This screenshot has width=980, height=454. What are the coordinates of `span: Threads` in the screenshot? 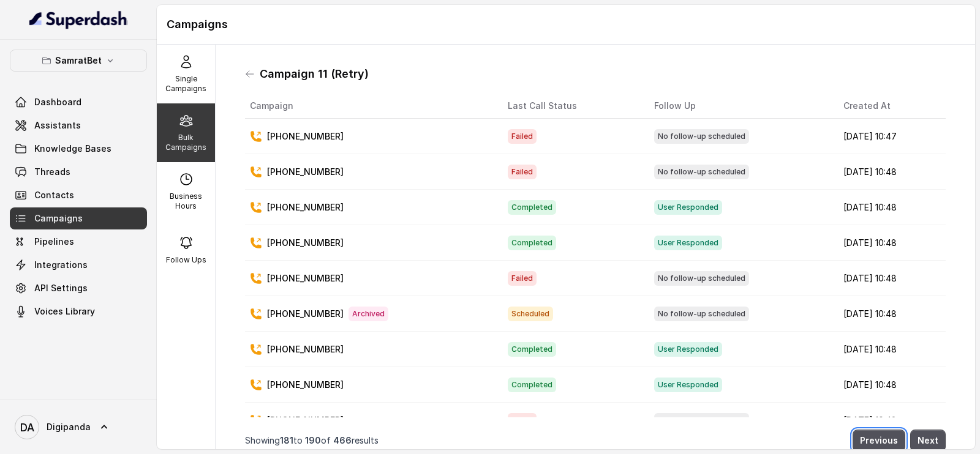 It's located at (52, 172).